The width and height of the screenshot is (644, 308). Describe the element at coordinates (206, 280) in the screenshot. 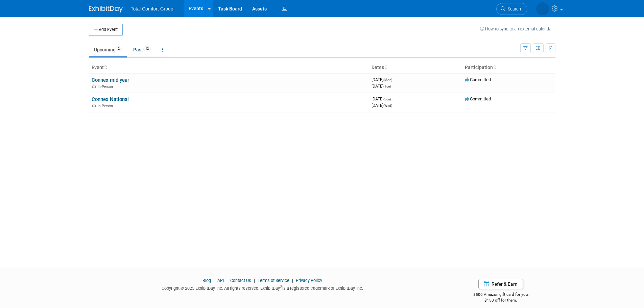

I see `a: Blog` at that location.